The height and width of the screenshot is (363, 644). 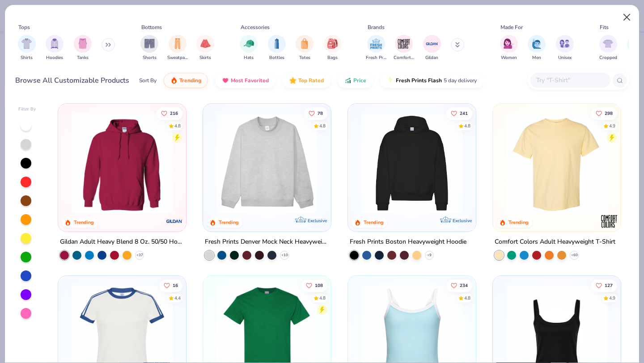 I want to click on div: Accessories, so click(x=255, y=28).